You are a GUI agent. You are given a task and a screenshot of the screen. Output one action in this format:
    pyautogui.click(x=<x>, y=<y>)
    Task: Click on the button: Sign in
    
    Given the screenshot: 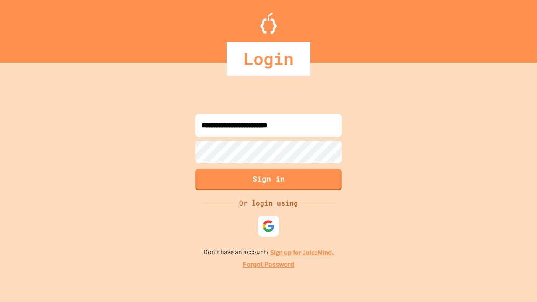 What is the action you would take?
    pyautogui.click(x=268, y=180)
    